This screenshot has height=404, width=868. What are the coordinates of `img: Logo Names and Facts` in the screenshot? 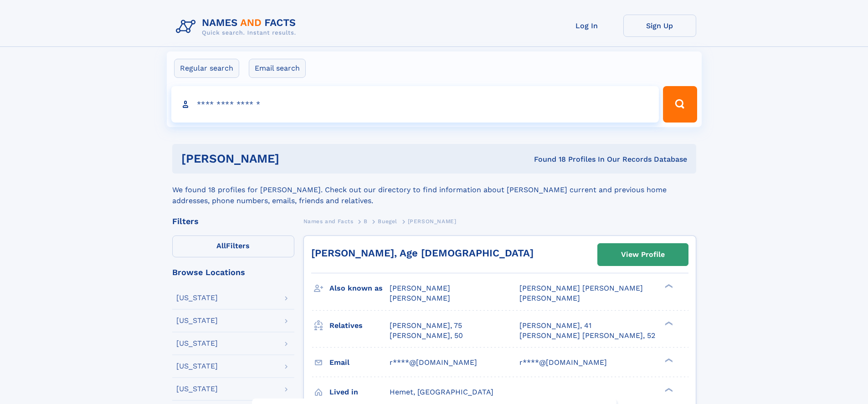 It's located at (238, 27).